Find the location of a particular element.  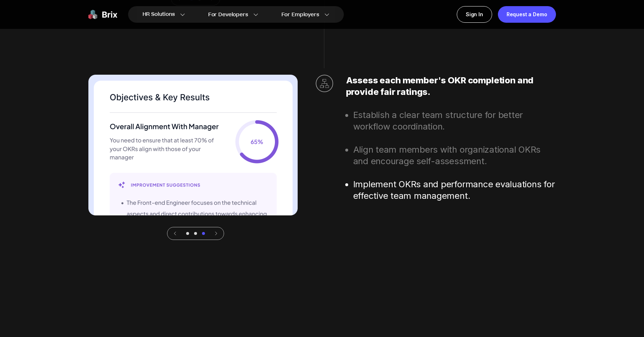

h2: Assess each member's OKR completion and provide fair ratings. is located at coordinates (451, 86).